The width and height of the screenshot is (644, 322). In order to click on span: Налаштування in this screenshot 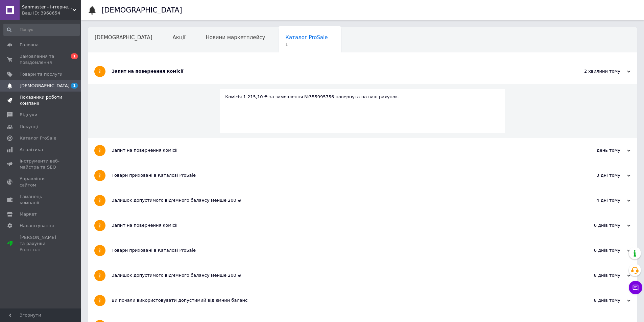, I will do `click(37, 226)`.